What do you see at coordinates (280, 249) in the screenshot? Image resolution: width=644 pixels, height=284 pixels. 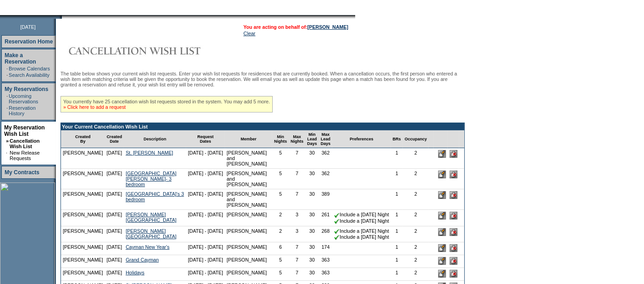 I see `td: 6` at bounding box center [280, 249].